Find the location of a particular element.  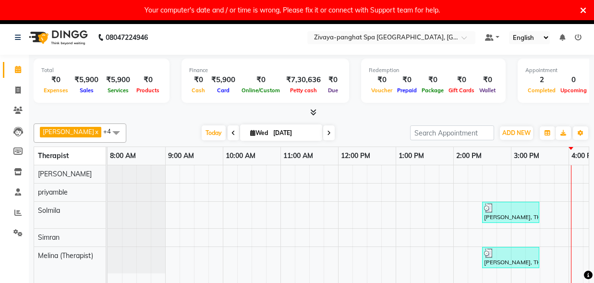

input: Search Appointment is located at coordinates (452, 133).